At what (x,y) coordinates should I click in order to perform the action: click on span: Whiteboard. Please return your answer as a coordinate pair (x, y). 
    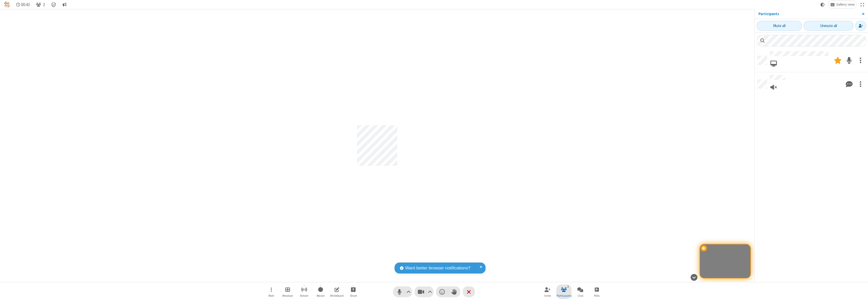
    Looking at the image, I should click on (337, 295).